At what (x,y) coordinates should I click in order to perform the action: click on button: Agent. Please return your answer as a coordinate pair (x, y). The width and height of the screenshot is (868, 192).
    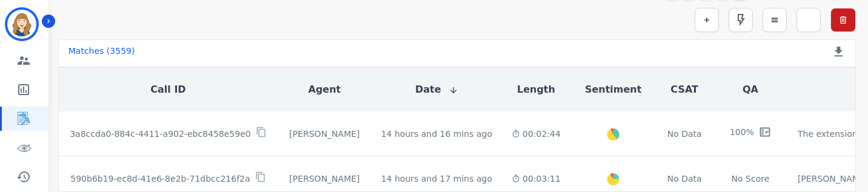
    Looking at the image, I should click on (325, 90).